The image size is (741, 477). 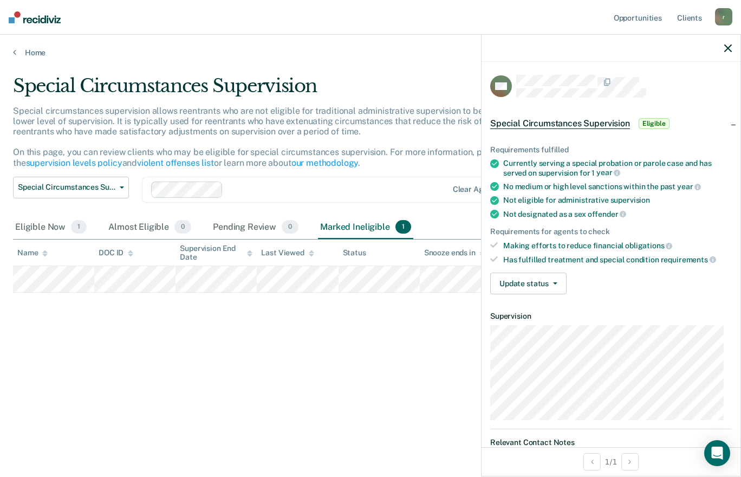 What do you see at coordinates (325, 163) in the screenshot?
I see `a: our methodology` at bounding box center [325, 163].